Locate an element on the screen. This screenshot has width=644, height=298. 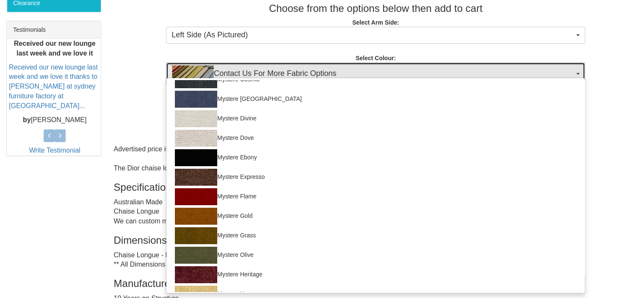
b: by is located at coordinates (27, 119).